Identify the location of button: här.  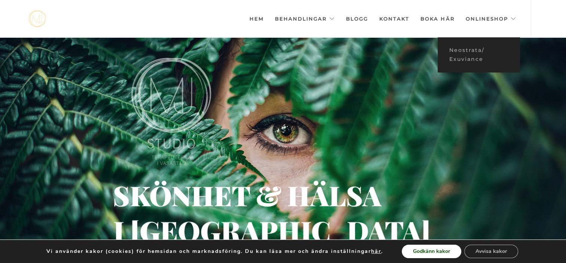
(376, 252).